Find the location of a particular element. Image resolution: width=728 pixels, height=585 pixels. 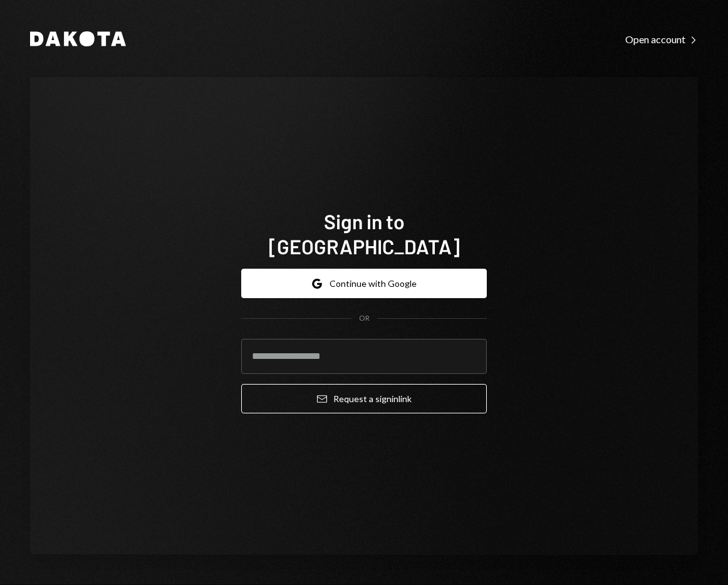

a: Open account is located at coordinates (662, 39).